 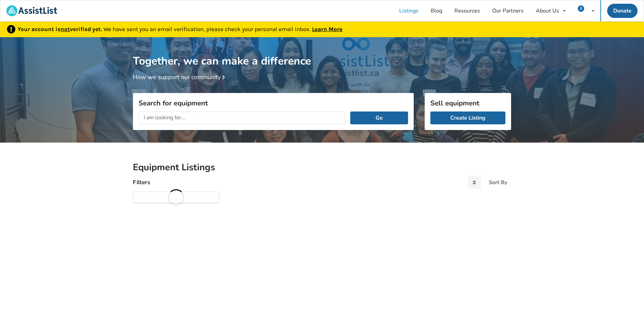 I want to click on div: Sort By, so click(x=498, y=182).